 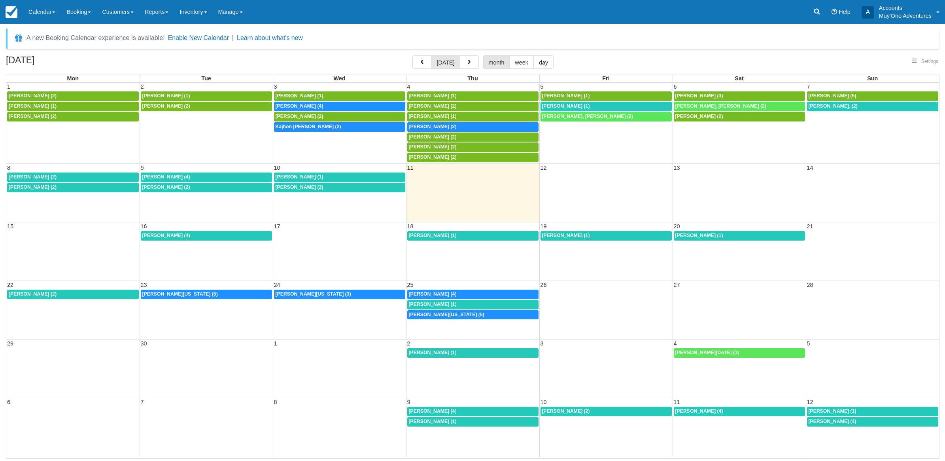 What do you see at coordinates (144, 226) in the screenshot?
I see `span: 16` at bounding box center [144, 226].